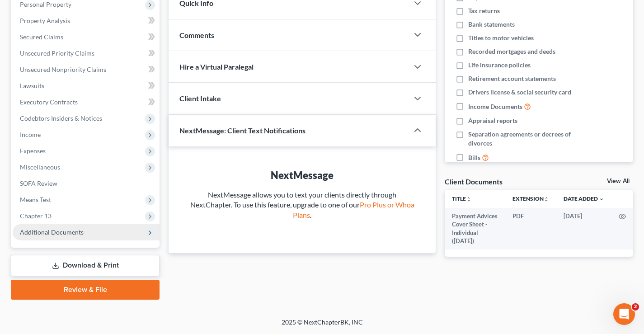 The height and width of the screenshot is (334, 644). I want to click on span: Retirement account statements, so click(512, 79).